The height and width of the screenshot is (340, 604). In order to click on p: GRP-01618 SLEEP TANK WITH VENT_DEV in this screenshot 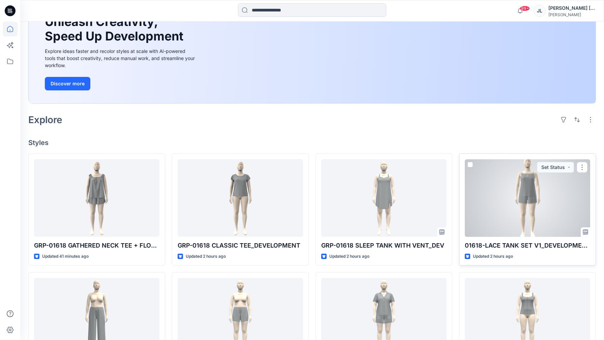, I will do `click(384, 245)`.